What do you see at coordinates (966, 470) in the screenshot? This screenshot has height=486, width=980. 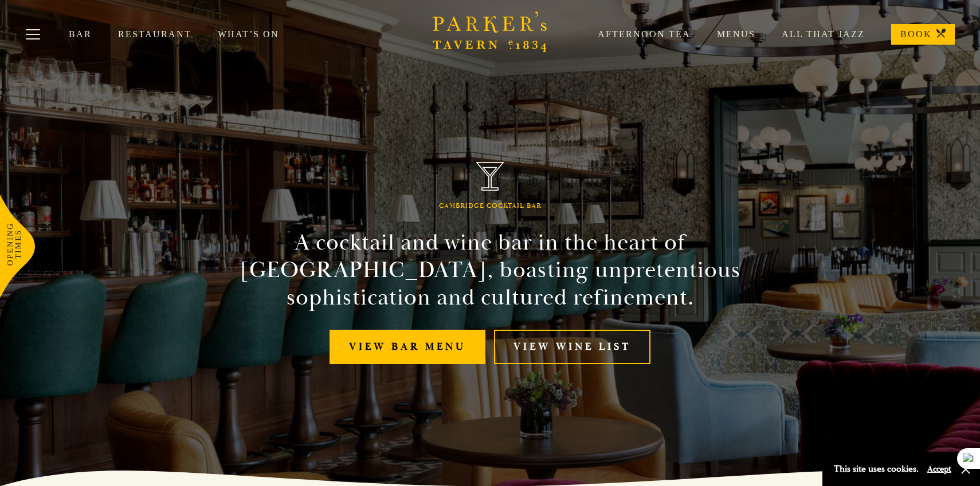 I see `button: Close and accept` at bounding box center [966, 470].